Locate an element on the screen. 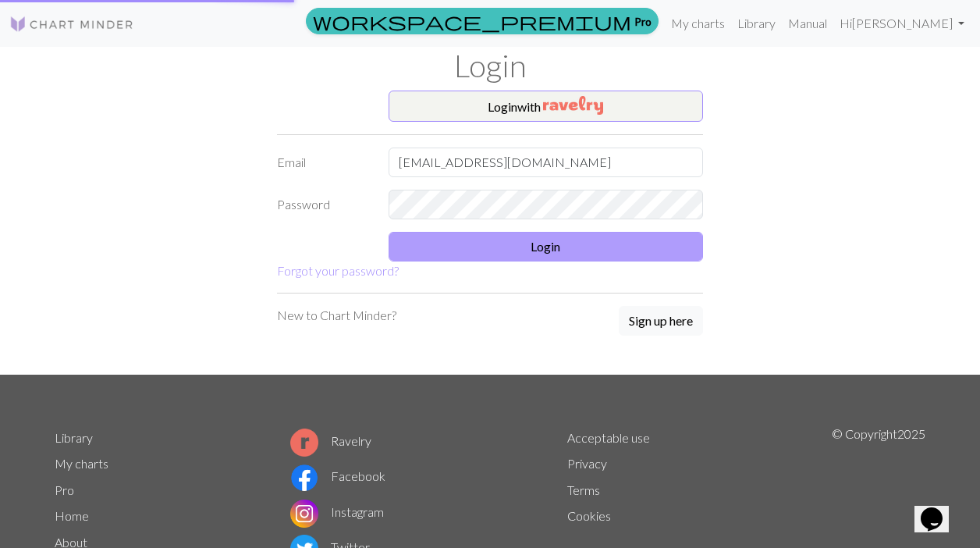 This screenshot has width=980, height=548. a: Facebook is located at coordinates (338, 476).